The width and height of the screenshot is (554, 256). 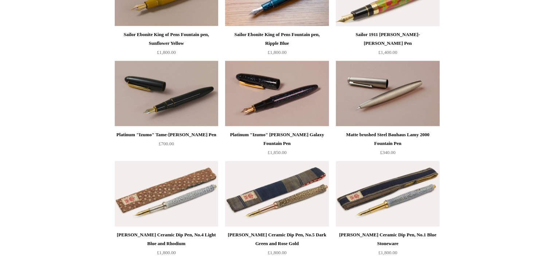 I want to click on a: Steve Harrison Ceramic Dip Pen, No.5 Dark Green and Rose Gold Steve Harrison Ceramic Dip Pen, No...., so click(x=277, y=194).